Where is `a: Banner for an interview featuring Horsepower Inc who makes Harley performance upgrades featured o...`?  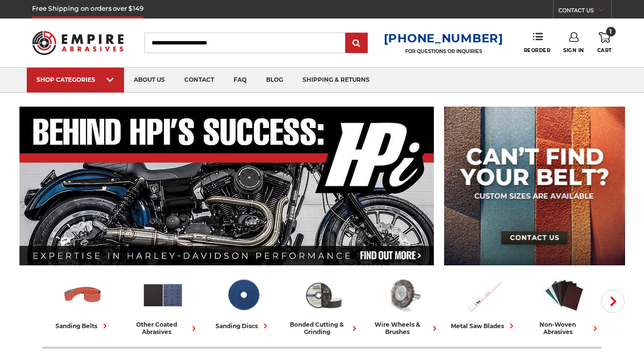
a: Banner for an interview featuring Horsepower Inc who makes Harley performance upgrades featured o... is located at coordinates (227, 186).